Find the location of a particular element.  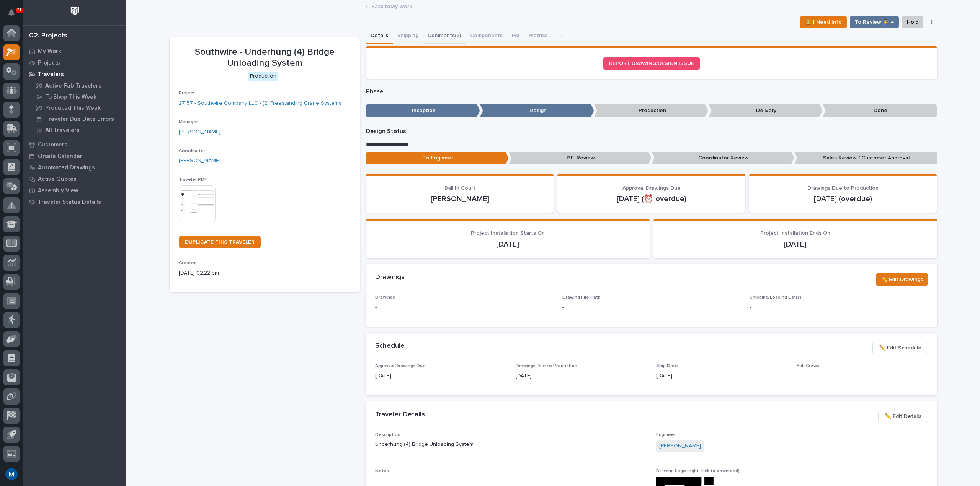

p: Traveler Status Details is located at coordinates (69, 202).